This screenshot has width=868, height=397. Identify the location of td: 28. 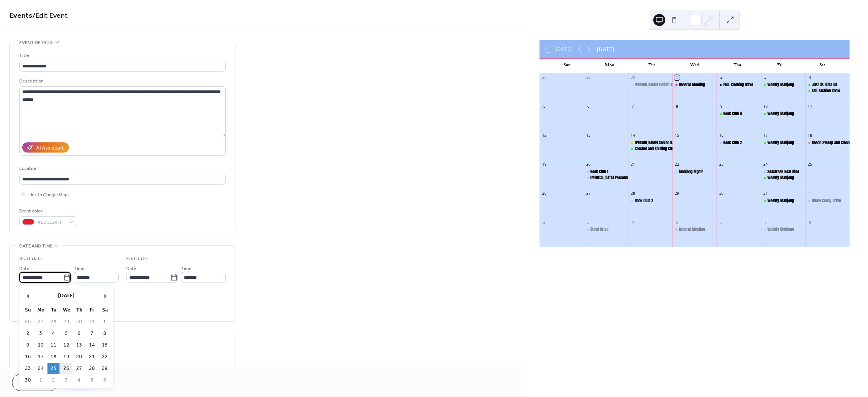
(92, 368).